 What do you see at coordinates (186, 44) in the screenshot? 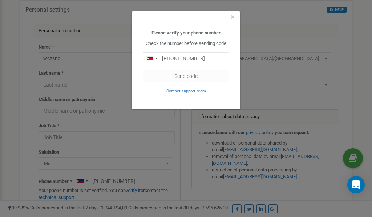
I see `p: Check the number before sending code` at bounding box center [186, 44].